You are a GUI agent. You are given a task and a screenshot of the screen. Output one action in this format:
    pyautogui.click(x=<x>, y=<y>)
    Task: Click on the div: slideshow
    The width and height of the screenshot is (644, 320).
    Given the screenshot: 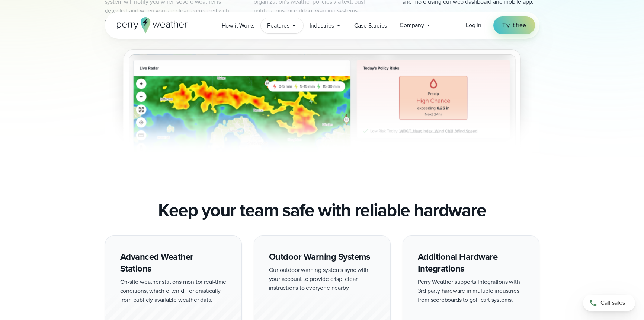 What is the action you would take?
    pyautogui.click(x=322, y=109)
    